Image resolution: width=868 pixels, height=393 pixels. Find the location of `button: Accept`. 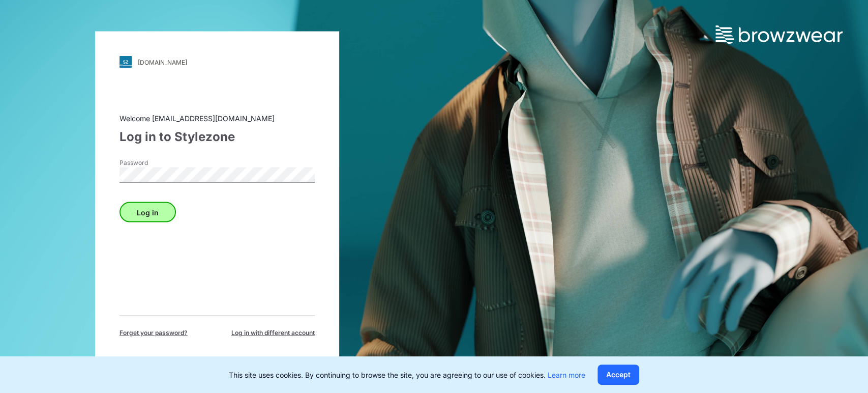

button: Accept is located at coordinates (618, 375).